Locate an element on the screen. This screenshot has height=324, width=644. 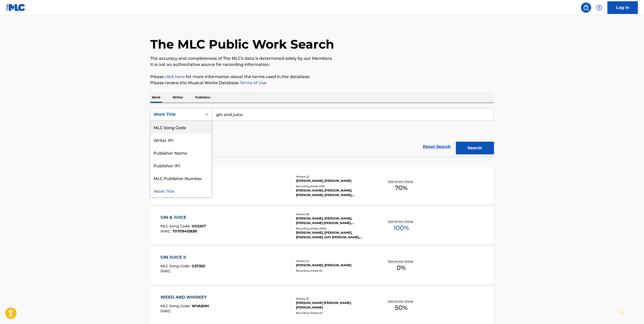
div: Writers ( 9 ) is located at coordinates (334, 214).